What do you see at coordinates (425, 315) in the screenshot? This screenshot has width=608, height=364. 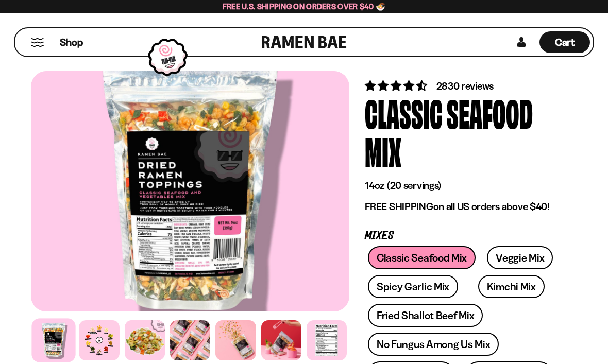 I see `a: Fried Shallot Beef Mix` at bounding box center [425, 315].